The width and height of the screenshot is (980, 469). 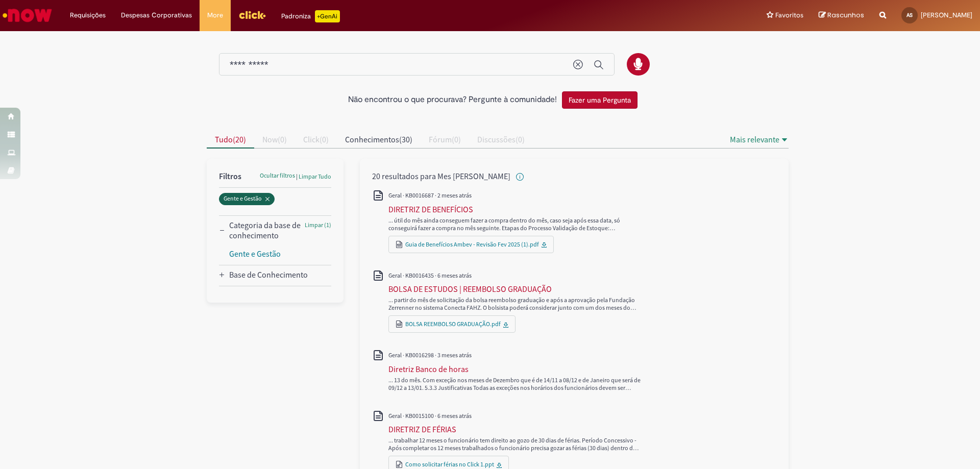 I want to click on span: Despesas Corporativas, so click(x=156, y=15).